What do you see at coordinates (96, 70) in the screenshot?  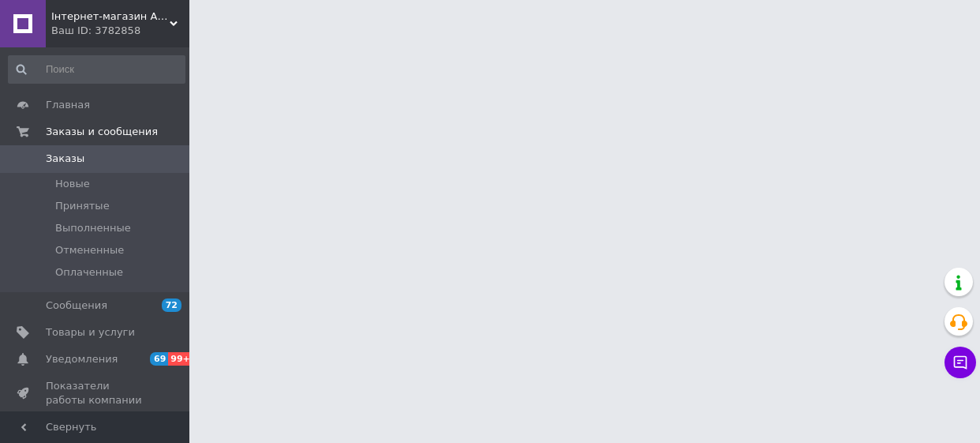 I see `input: Поиск` at bounding box center [96, 70].